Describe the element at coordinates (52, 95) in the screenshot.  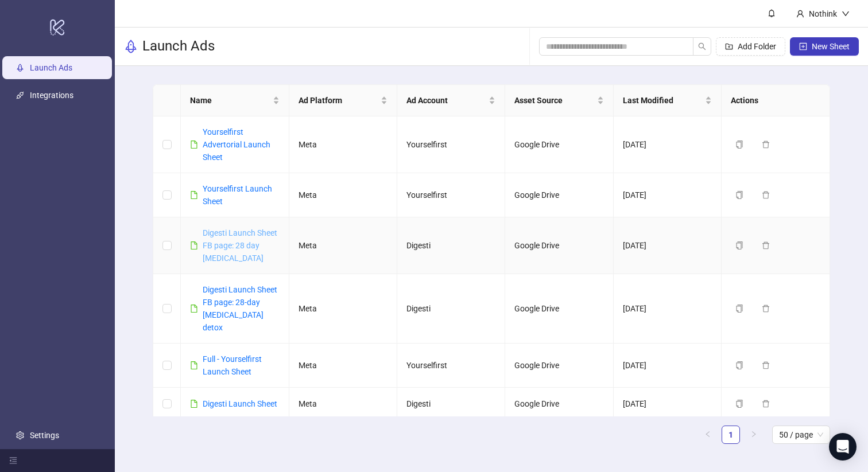
I see `a: Integrations` at that location.